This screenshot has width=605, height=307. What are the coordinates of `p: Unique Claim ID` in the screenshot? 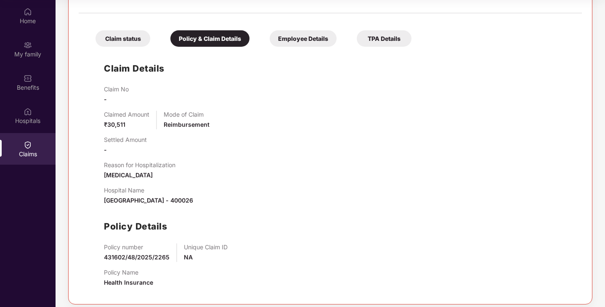 It's located at (206, 247).